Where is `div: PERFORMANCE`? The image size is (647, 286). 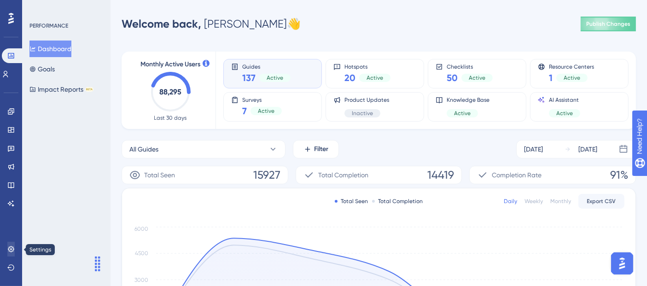 div: PERFORMANCE is located at coordinates (49, 26).